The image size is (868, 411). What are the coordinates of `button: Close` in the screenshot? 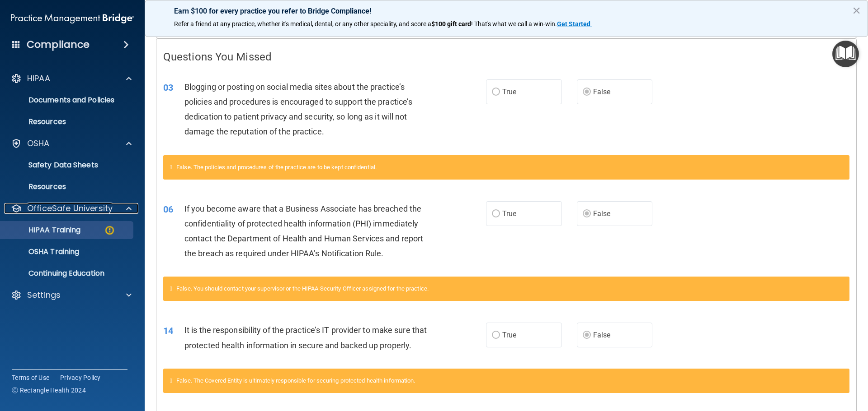 It's located at (857, 11).